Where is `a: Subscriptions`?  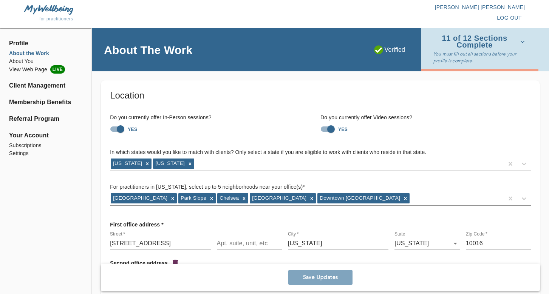 a: Subscriptions is located at coordinates (46, 145).